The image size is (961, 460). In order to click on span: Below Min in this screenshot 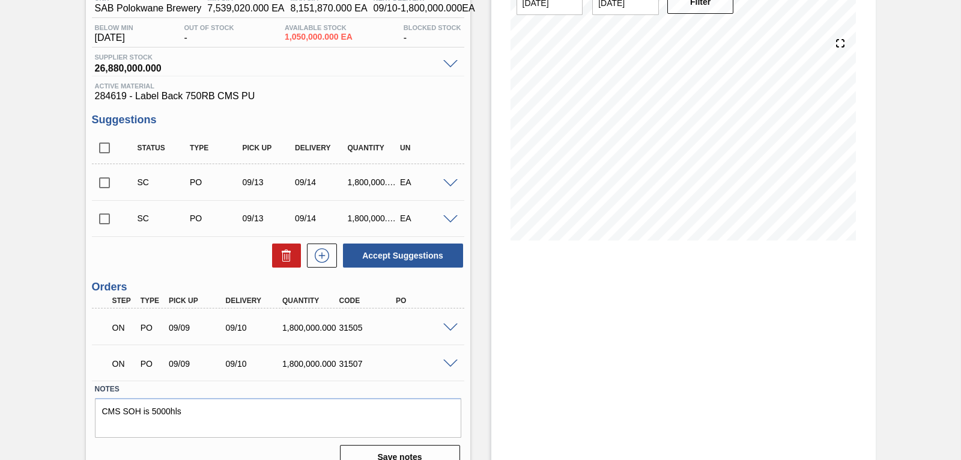, I will do `click(114, 28)`.